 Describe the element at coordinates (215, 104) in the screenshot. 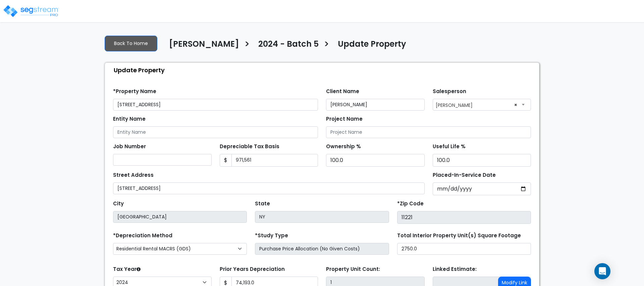

I see `input: Property Name` at that location.